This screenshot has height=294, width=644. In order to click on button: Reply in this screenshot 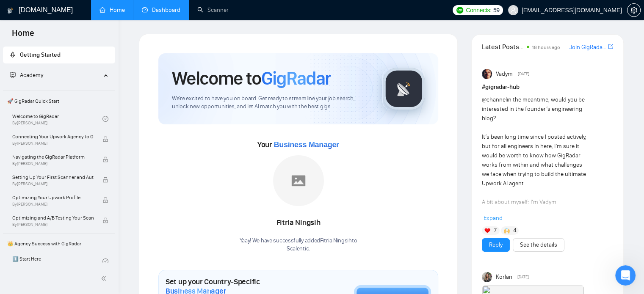, I will do `click(496, 245)`.